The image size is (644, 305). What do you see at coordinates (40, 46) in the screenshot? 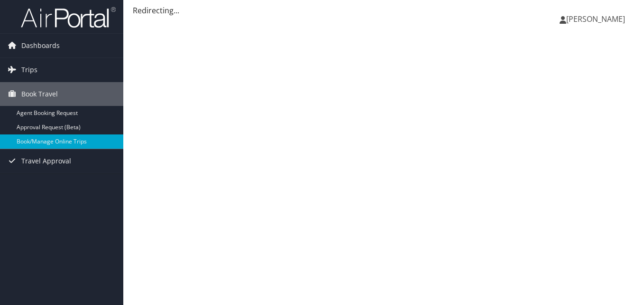
I see `span: Dashboards` at bounding box center [40, 46].